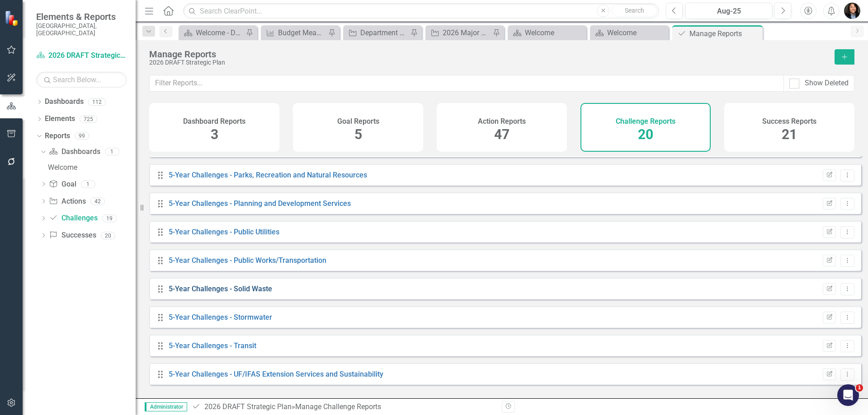 Image resolution: width=868 pixels, height=415 pixels. I want to click on div: 99, so click(82, 136).